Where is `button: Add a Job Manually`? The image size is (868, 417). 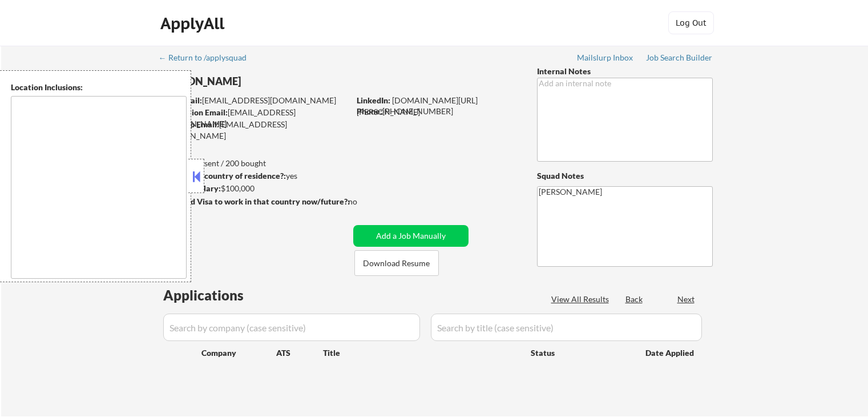 button: Add a Job Manually is located at coordinates (411, 235).